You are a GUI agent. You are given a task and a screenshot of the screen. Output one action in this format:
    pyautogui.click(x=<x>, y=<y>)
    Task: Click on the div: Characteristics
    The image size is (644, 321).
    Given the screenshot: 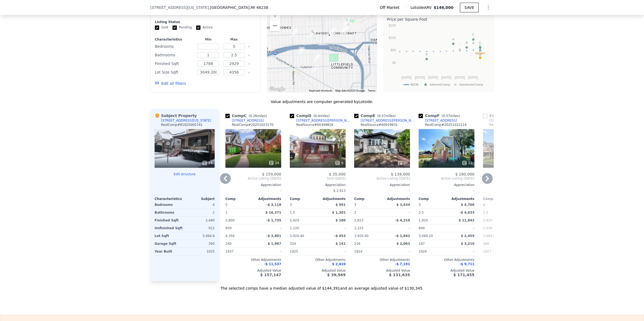 What is the action you would take?
    pyautogui.click(x=174, y=39)
    